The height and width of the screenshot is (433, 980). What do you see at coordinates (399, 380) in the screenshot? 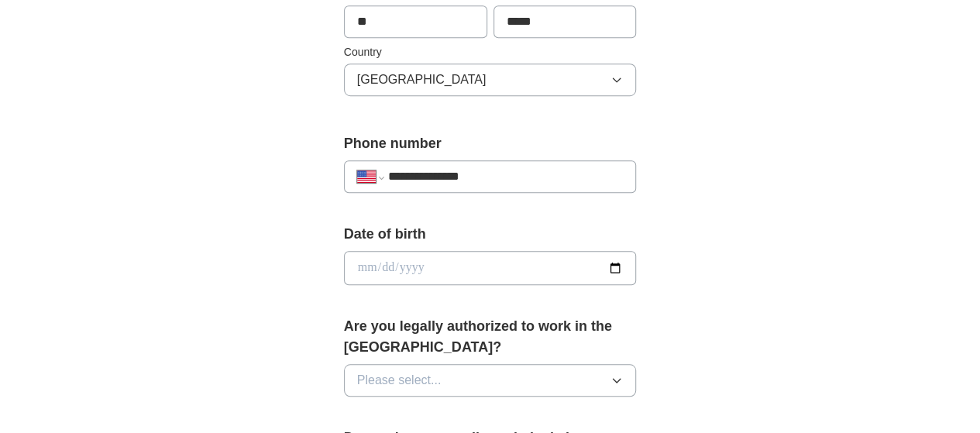
I see `span: Please select...` at bounding box center [399, 380].